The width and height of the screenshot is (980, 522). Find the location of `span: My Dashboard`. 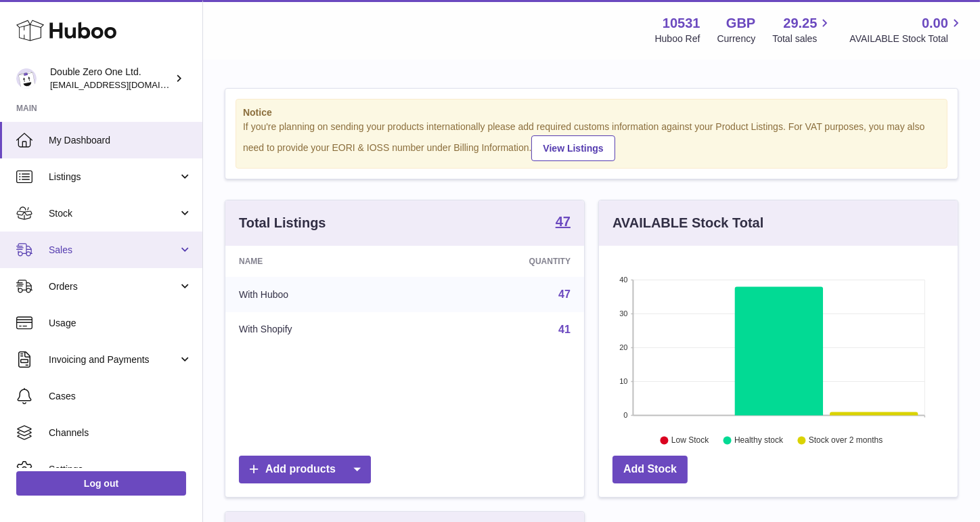

span: My Dashboard is located at coordinates (120, 140).